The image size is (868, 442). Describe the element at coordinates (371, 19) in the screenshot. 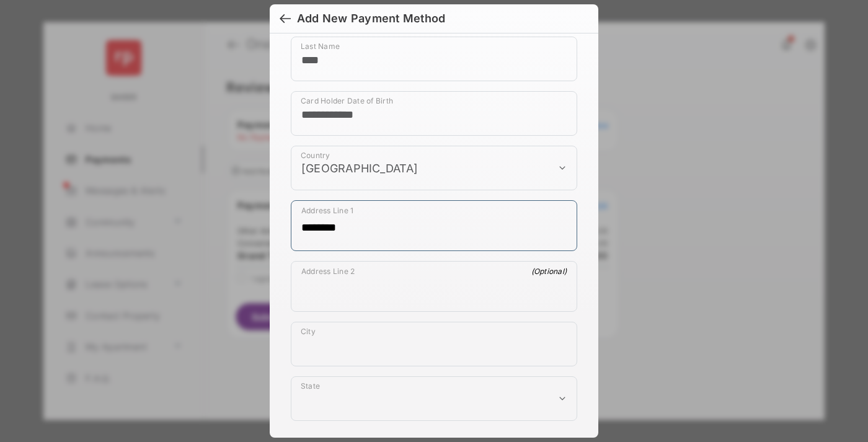

I see `div: Add New Payment Method` at that location.